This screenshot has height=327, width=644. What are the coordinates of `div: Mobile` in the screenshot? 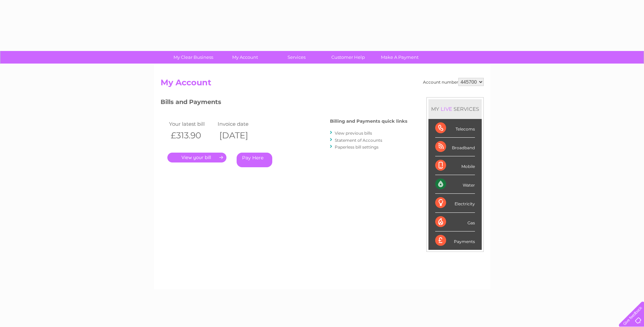 It's located at (455, 165).